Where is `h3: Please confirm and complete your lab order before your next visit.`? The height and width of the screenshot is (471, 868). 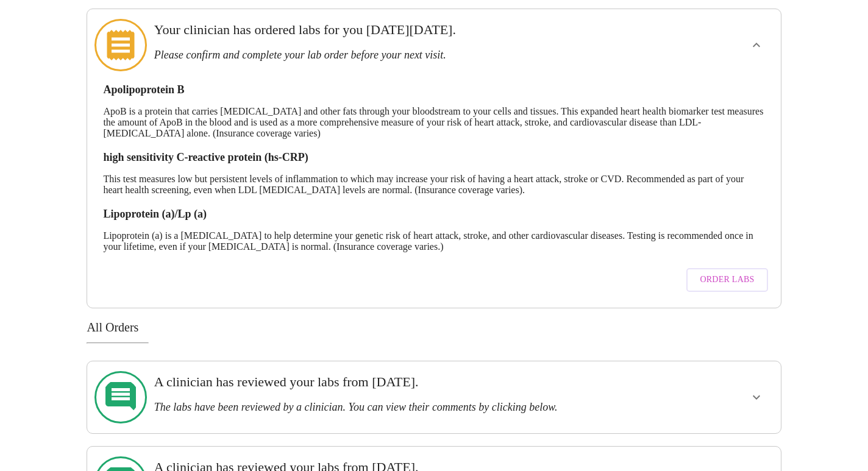
h3: Please confirm and complete your lab order before your next visit. is located at coordinates (401, 55).